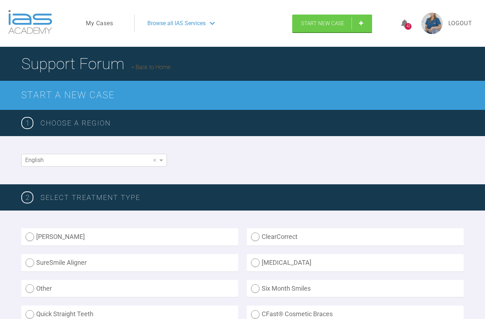 The height and width of the screenshot is (319, 485). I want to click on label: Six Month Smiles, so click(355, 289).